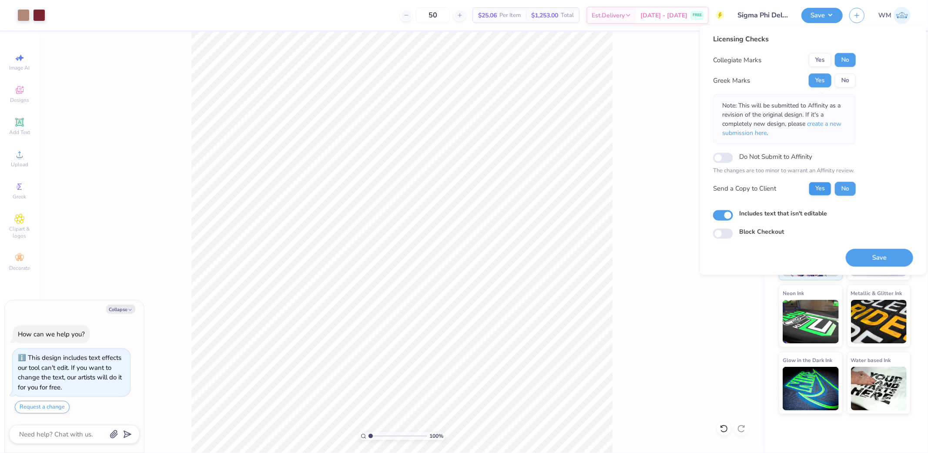 The height and width of the screenshot is (453, 928). I want to click on span: WM, so click(885, 15).